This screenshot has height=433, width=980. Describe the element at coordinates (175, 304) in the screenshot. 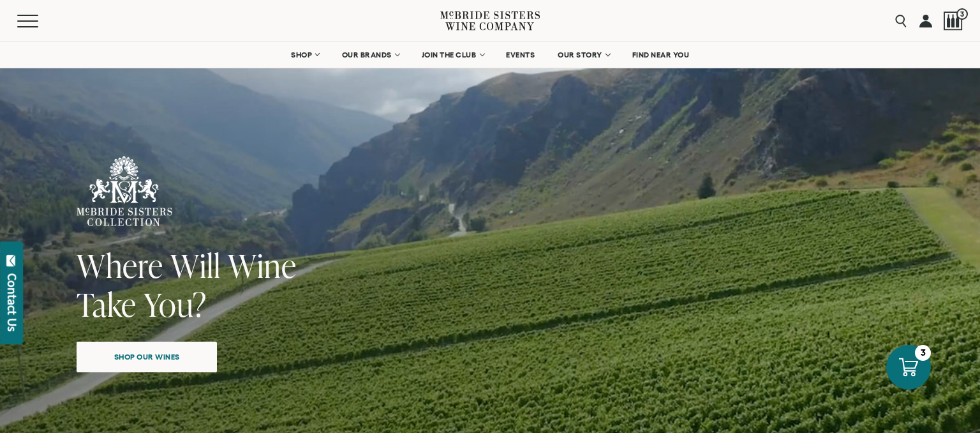

I see `span: You?` at that location.